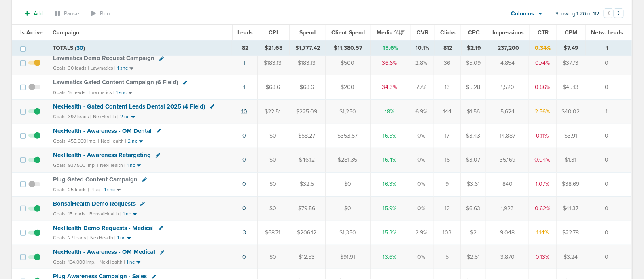  I want to click on td: 0.11%, so click(543, 136).